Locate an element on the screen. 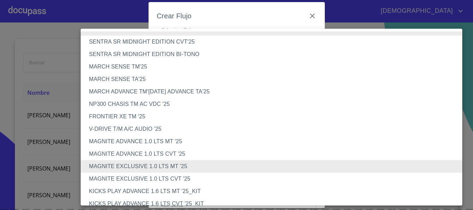 This screenshot has height=210, width=473. li: KICKS PLAY ADVANCE 1.6 LTS CVT '25_KIT is located at coordinates (274, 204).